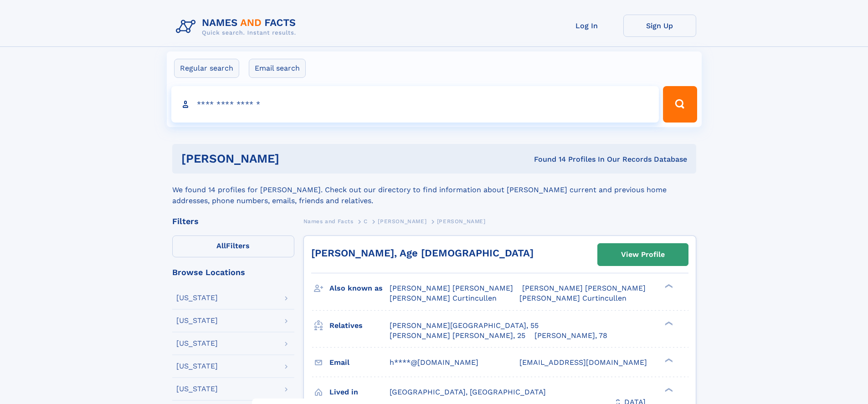 This screenshot has height=404, width=868. What do you see at coordinates (221, 245) in the screenshot?
I see `span: All` at bounding box center [221, 245].